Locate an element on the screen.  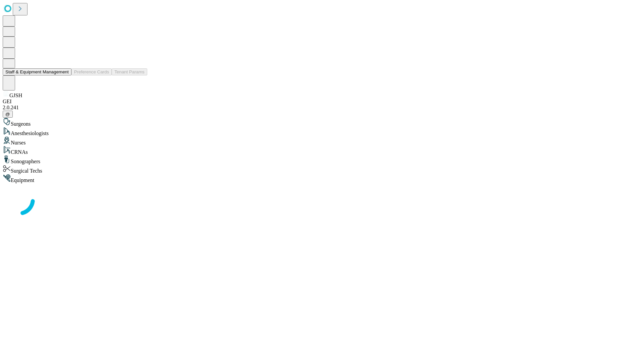
button: Preference Cards is located at coordinates (91, 72).